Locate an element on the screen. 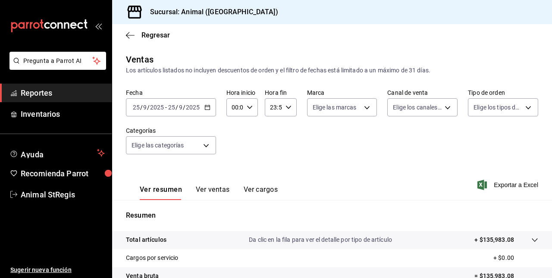 The height and width of the screenshot is (278, 552). span: Pregunta a Parrot AI is located at coordinates (58, 61).